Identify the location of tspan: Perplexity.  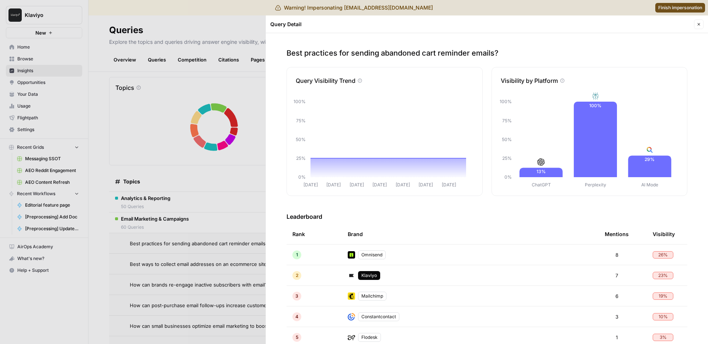
(595, 185).